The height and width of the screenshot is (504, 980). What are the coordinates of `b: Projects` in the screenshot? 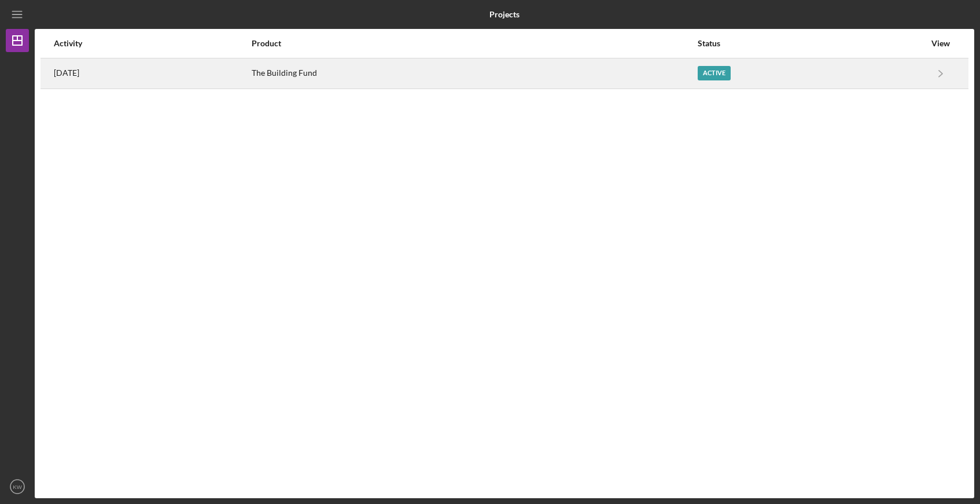 It's located at (505, 15).